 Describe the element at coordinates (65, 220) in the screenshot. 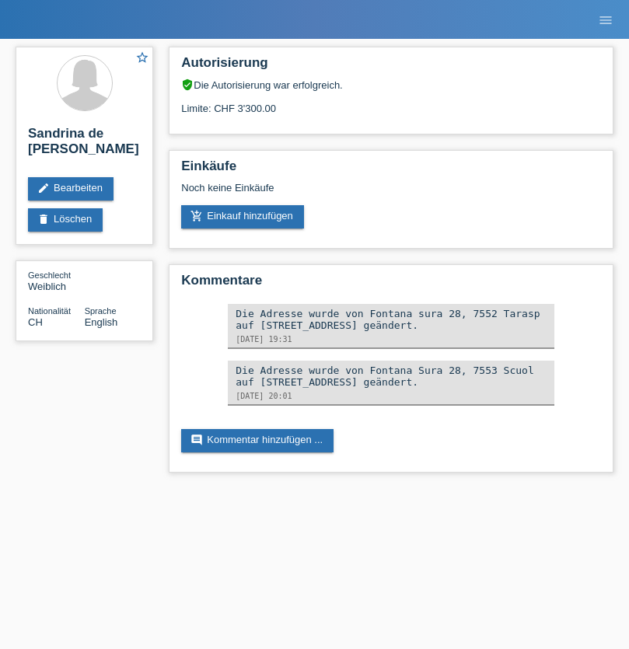

I see `a: deleteLöschen` at that location.